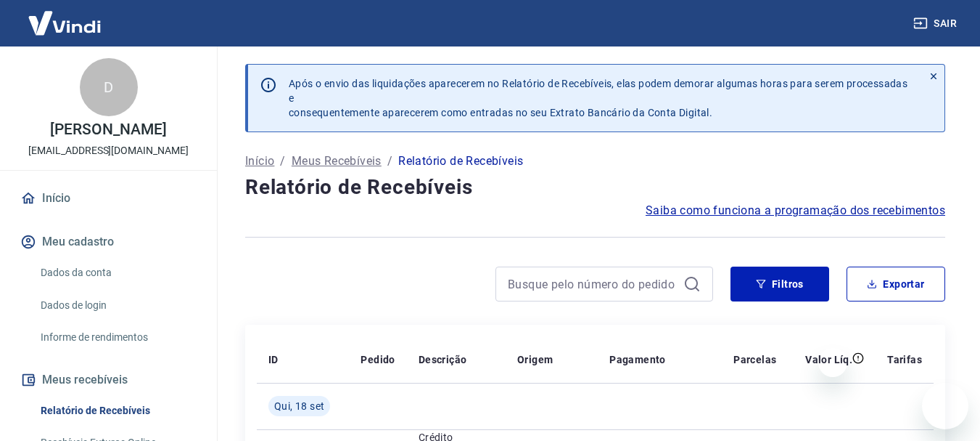  What do you see at coordinates (108, 87) in the screenshot?
I see `div: D` at bounding box center [108, 87].